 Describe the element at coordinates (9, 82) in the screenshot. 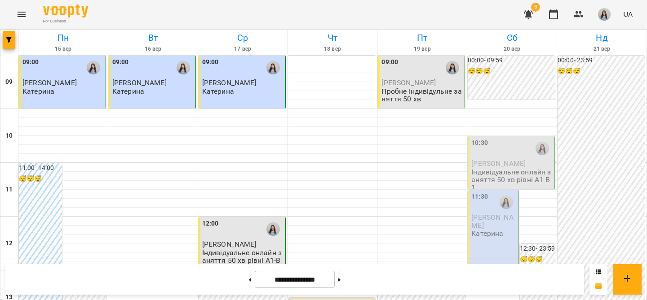

I see `h6: 09` at that location.